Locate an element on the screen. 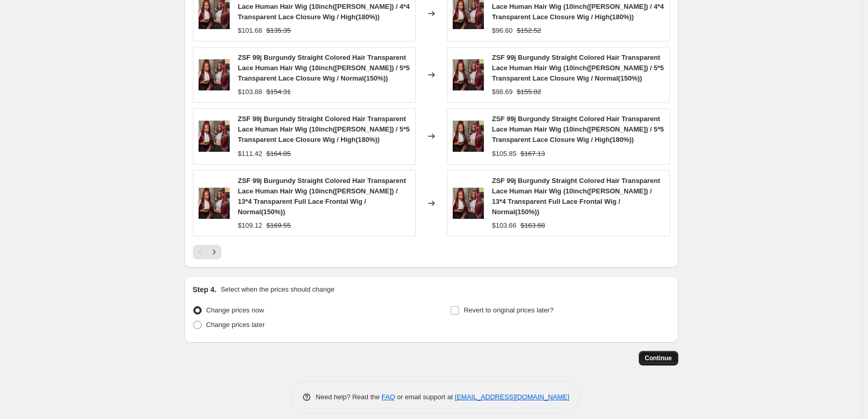  span: $109.12 is located at coordinates (250, 225).